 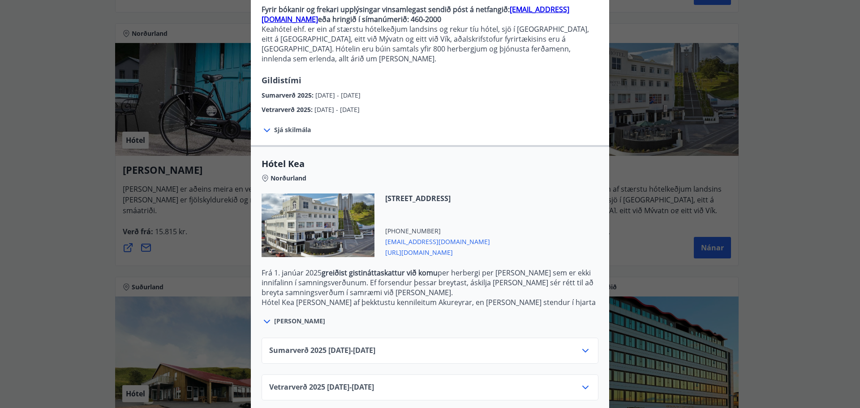 I want to click on span: Gildistími, so click(x=281, y=80).